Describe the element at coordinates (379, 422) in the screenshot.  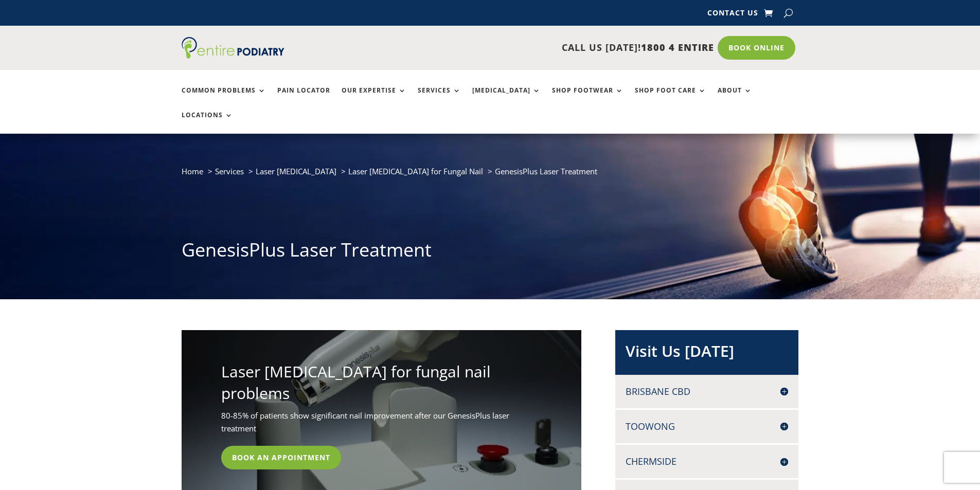
I see `span: 80-85% of patients show significant nail improvement after our GenesisPlus laser treatment` at that location.